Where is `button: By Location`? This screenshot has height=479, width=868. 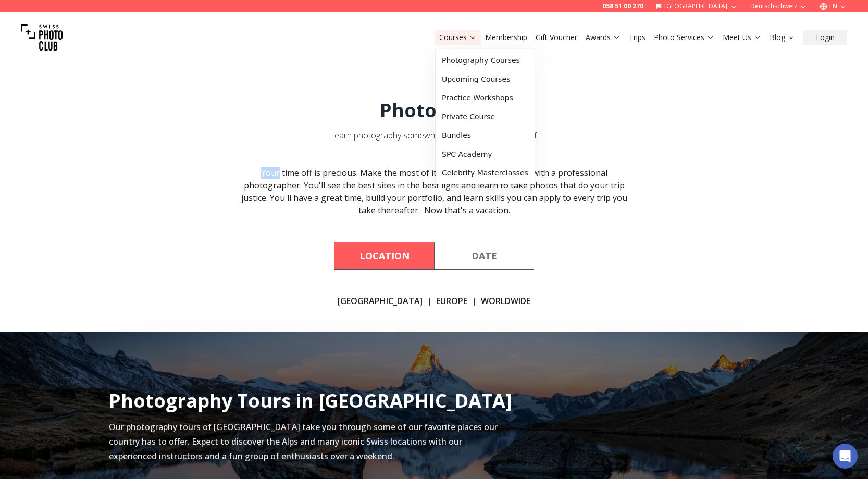
button: By Location is located at coordinates (384, 256).